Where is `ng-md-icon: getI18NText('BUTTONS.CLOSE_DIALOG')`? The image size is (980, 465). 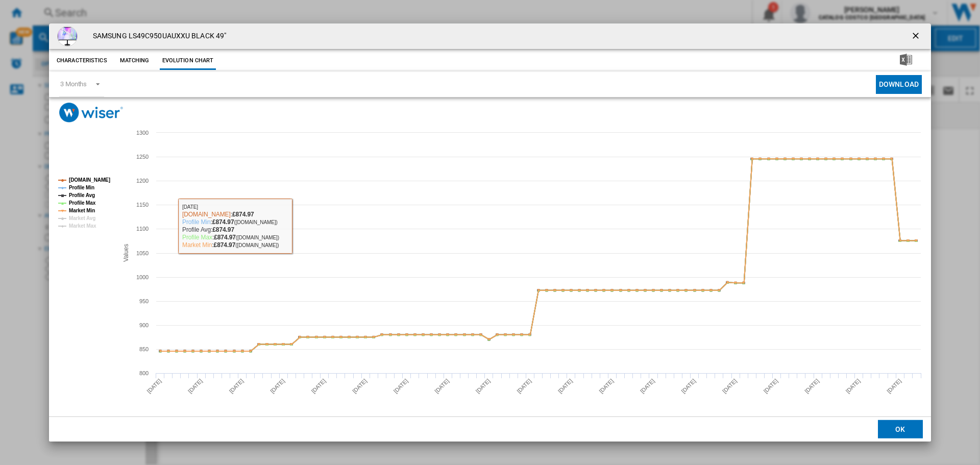 ng-md-icon: getI18NText('BUTTONS.CLOSE_DIALOG') is located at coordinates (917, 37).